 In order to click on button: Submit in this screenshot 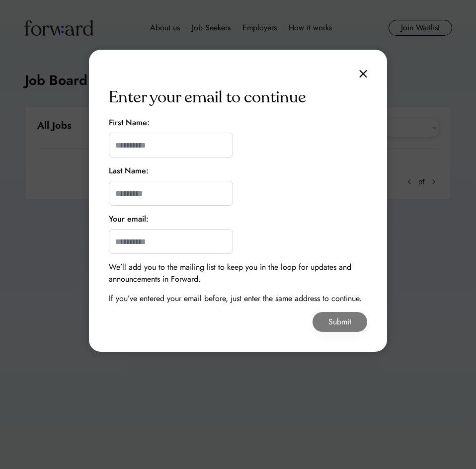, I will do `click(340, 322)`.